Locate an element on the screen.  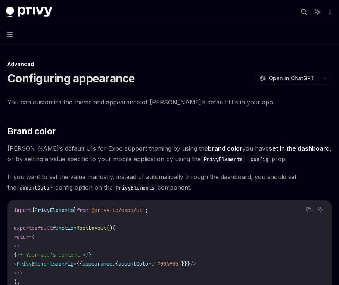
button: Copy the contents from the code block is located at coordinates (308, 210).